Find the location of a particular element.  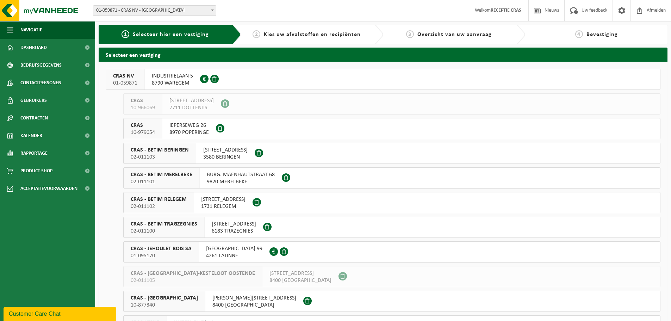

span: 3 is located at coordinates (410, 34).